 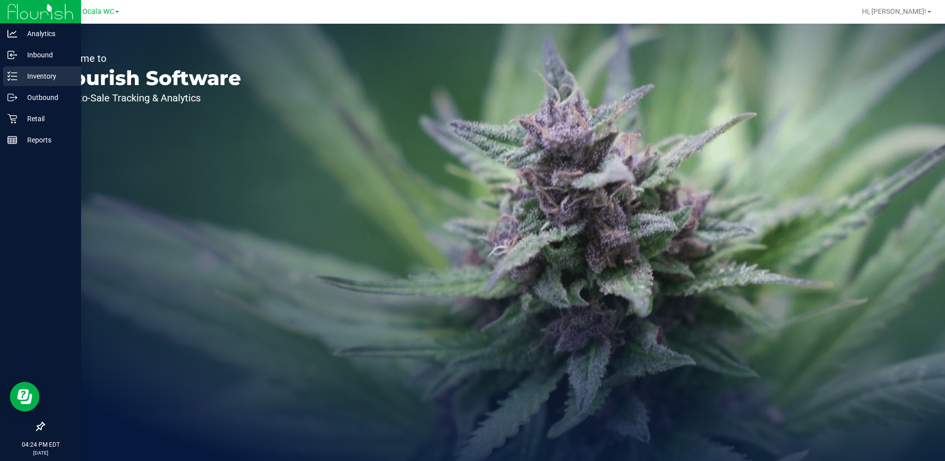 I want to click on inline-svg: Reports, so click(x=12, y=140).